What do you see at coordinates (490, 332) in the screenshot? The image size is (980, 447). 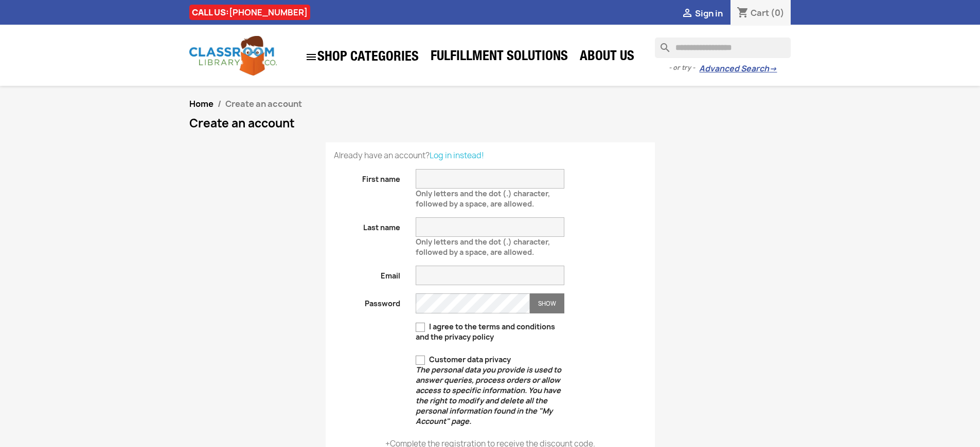 I see `label: I agree to the terms and conditions and the privacy policy` at bounding box center [490, 332].